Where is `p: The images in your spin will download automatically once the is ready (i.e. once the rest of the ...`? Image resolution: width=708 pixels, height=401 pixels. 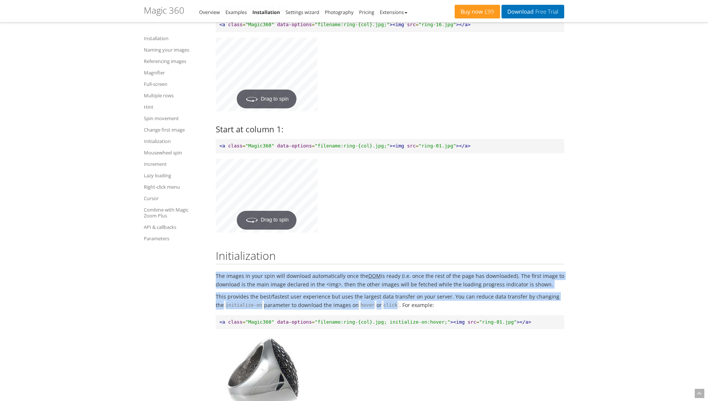
p: The images in your spin will download automatically once the is ready (i.e. once the rest of the ... is located at coordinates (390, 280).